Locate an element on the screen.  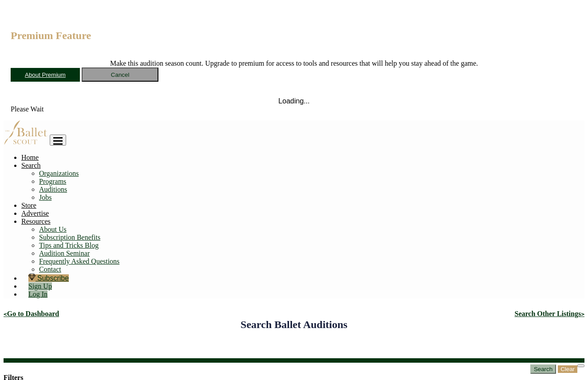
a: <Go to Dashboard is located at coordinates (31, 313).